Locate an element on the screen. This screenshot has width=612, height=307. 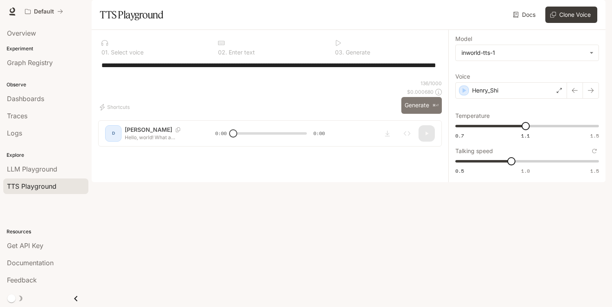
h1: TTS Playground is located at coordinates (131, 15).